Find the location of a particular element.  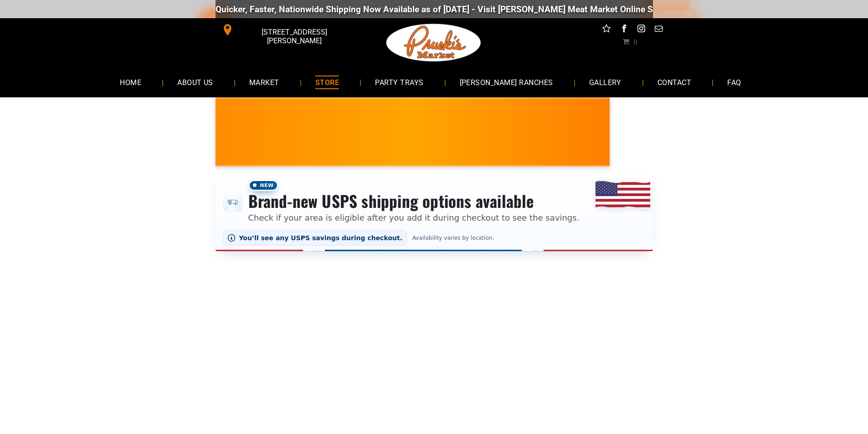

a: HOME is located at coordinates (130, 82).